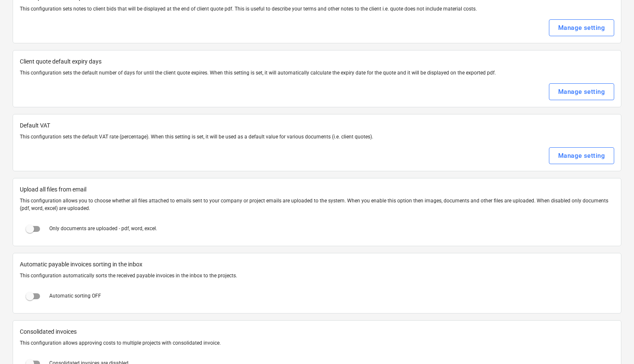  What do you see at coordinates (317, 344) in the screenshot?
I see `p: This configuration allows approving costs to multiple projects with consolidated invoice.` at bounding box center [317, 344].